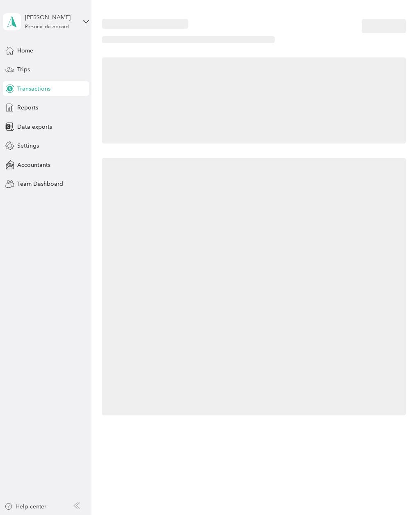 The image size is (420, 515). I want to click on span: Trips, so click(23, 69).